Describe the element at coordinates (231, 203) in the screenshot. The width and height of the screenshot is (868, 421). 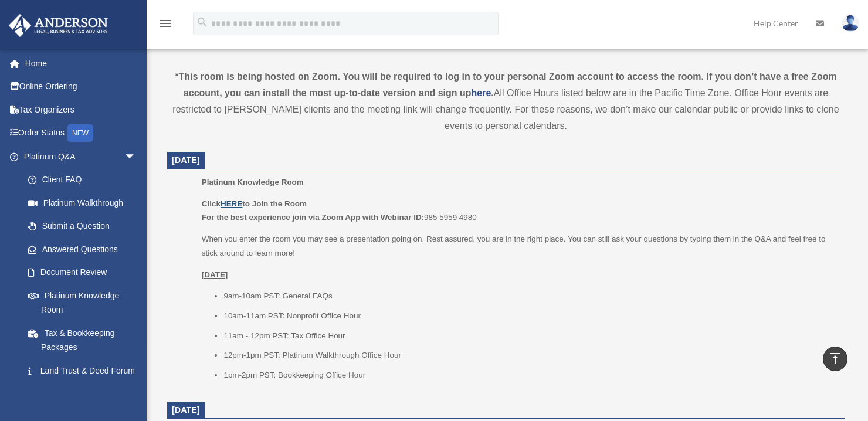
I see `a: HERE` at that location.